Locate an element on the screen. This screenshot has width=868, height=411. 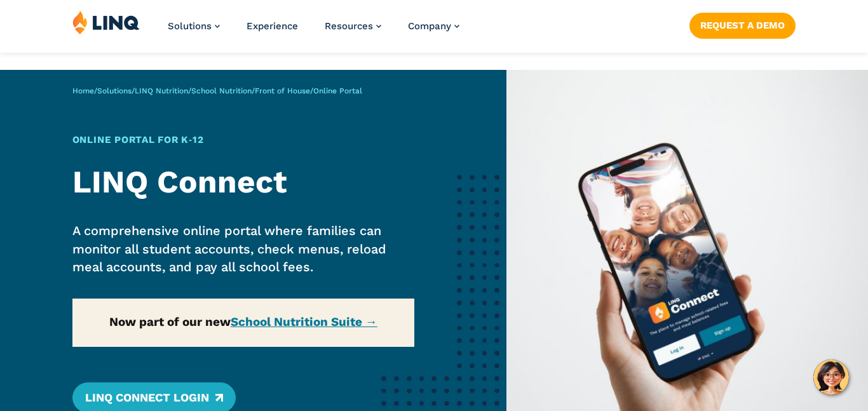
a: Company is located at coordinates (434, 26).